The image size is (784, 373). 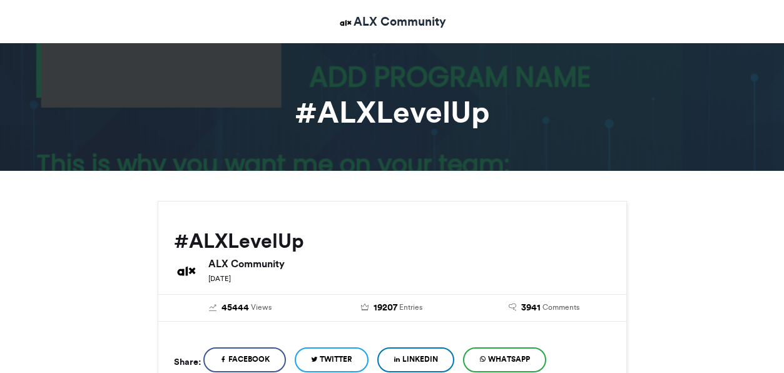 I want to click on h5: Share:, so click(x=187, y=362).